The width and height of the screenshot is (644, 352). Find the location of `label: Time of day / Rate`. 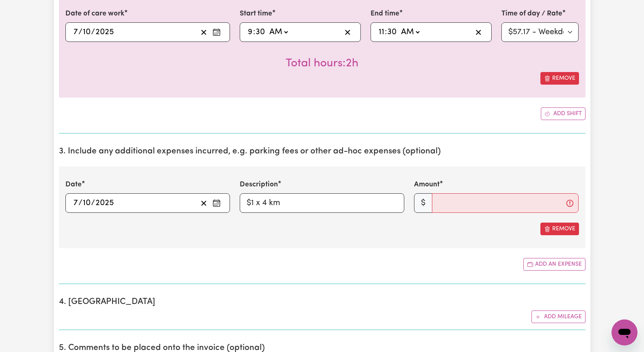

label: Time of day / Rate is located at coordinates (531, 14).